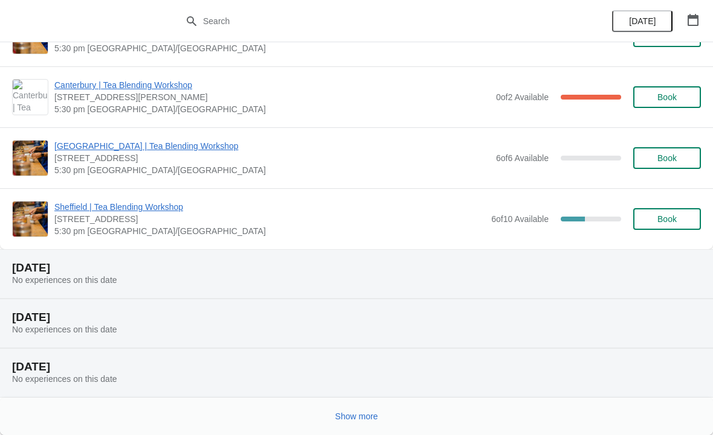 Image resolution: width=713 pixels, height=435 pixels. I want to click on span: 0 of 2 Available, so click(522, 97).